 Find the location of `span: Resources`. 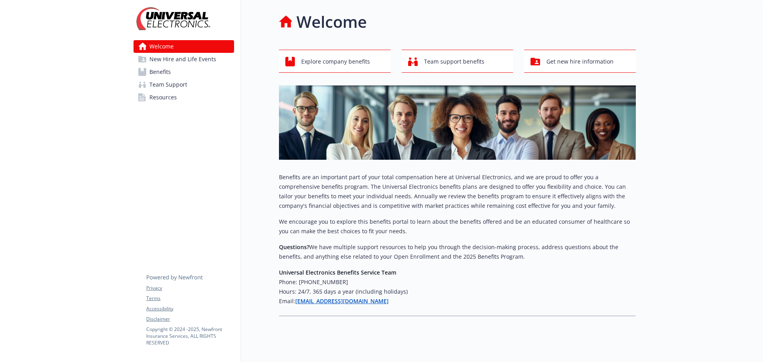

span: Resources is located at coordinates (163, 97).